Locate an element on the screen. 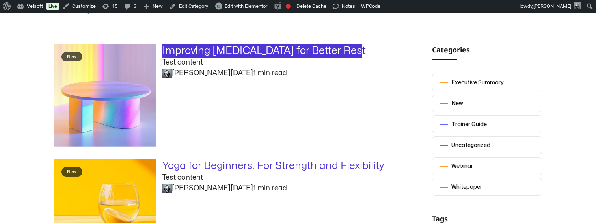 The width and height of the screenshot is (596, 223). div: Executive Summary is located at coordinates (477, 83).